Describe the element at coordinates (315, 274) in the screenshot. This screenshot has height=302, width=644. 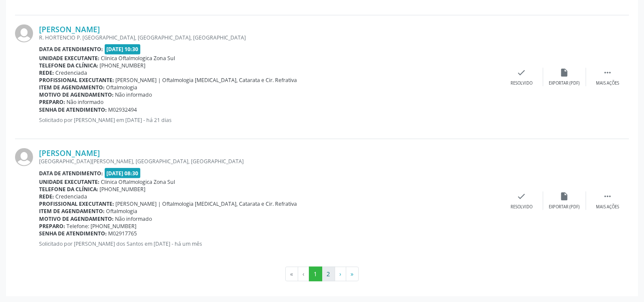
I see `button: Go to page 1` at that location.